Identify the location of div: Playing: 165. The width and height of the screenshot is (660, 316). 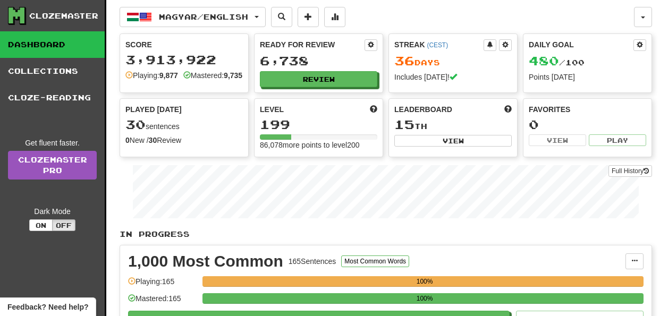
(163, 285).